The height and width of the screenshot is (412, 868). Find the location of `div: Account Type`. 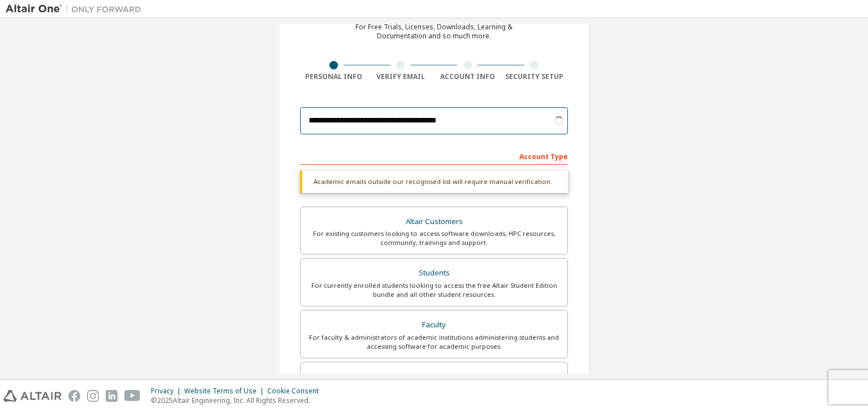

div: Account Type is located at coordinates (434, 156).